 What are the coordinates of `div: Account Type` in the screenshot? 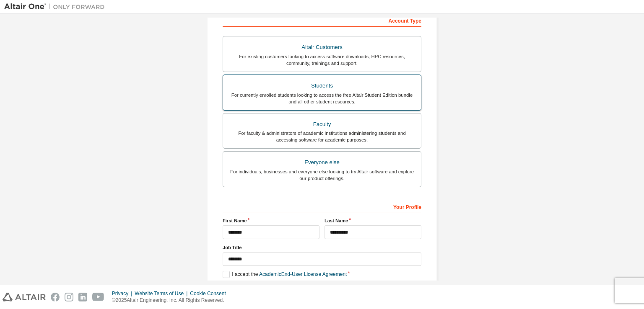 It's located at (322, 20).